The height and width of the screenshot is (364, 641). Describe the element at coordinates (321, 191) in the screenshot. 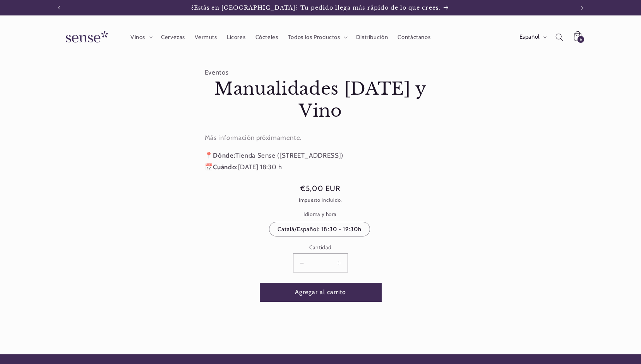

I see `product-info: Eventos` at that location.